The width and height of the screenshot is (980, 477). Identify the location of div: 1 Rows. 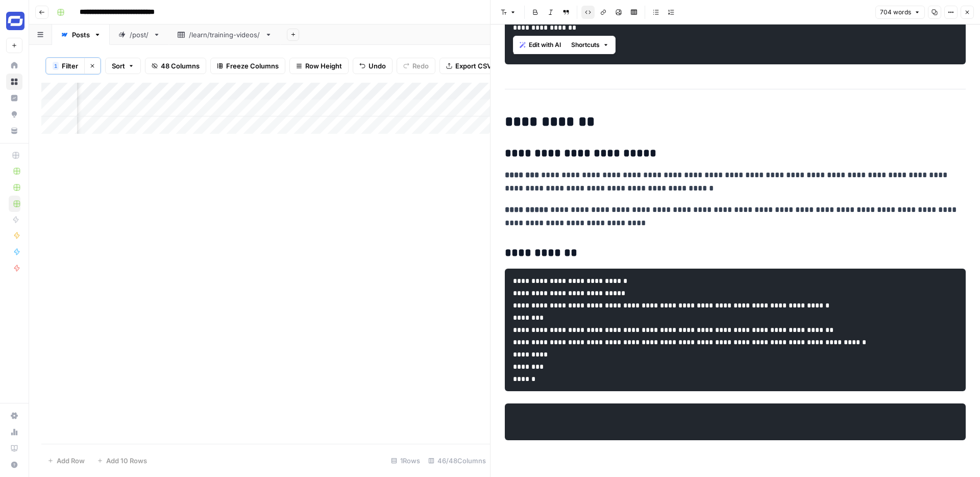
(405, 461).